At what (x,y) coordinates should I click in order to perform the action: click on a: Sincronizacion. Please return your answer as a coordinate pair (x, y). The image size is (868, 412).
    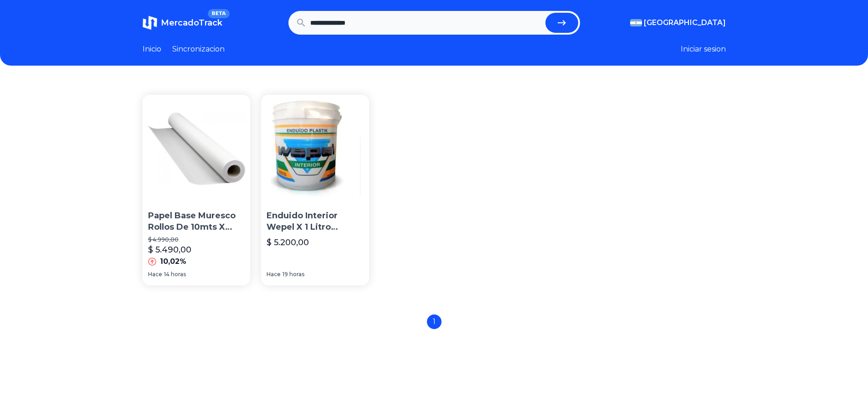
    Looking at the image, I should click on (198, 49).